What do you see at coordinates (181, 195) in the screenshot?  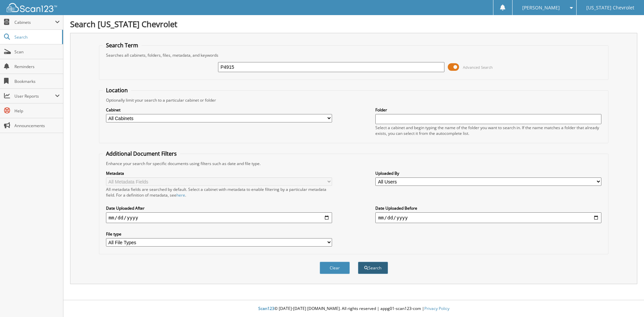 I see `a: here` at bounding box center [181, 195].